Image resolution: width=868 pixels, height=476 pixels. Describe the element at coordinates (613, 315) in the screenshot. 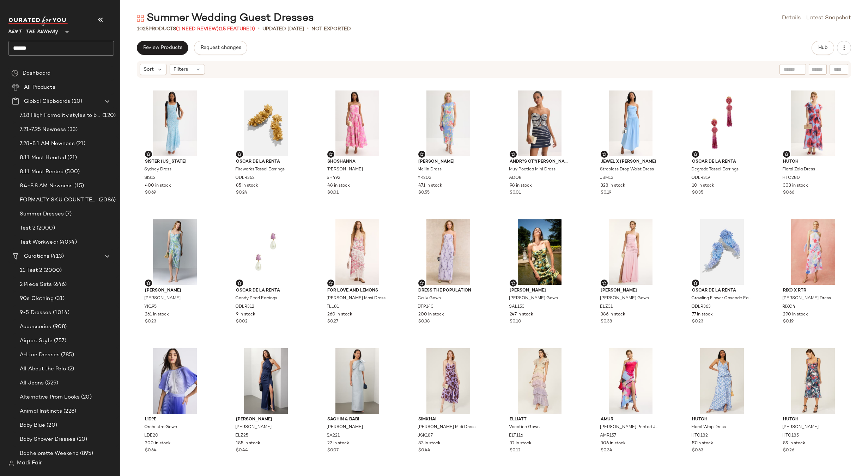

I see `span: 386 in stock` at that location.